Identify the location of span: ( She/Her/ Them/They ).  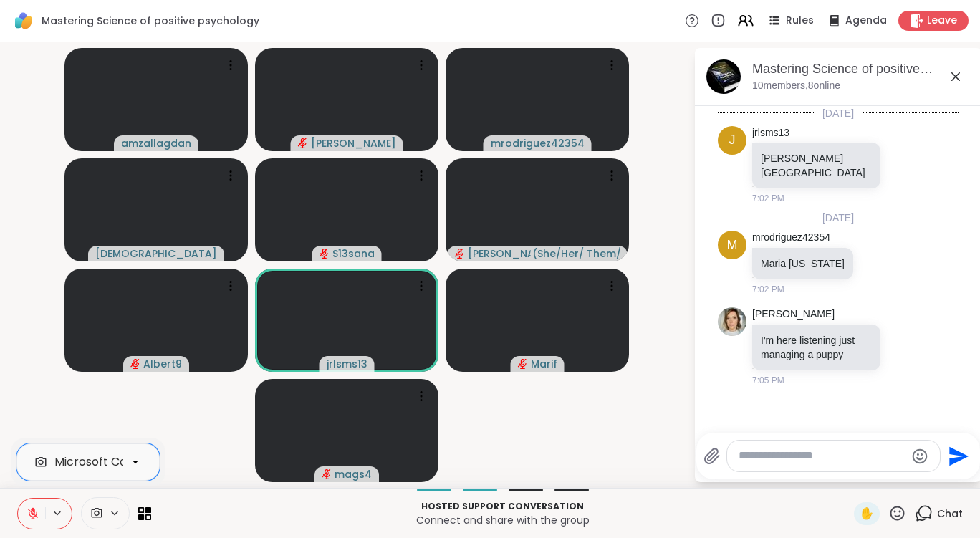
(576, 253).